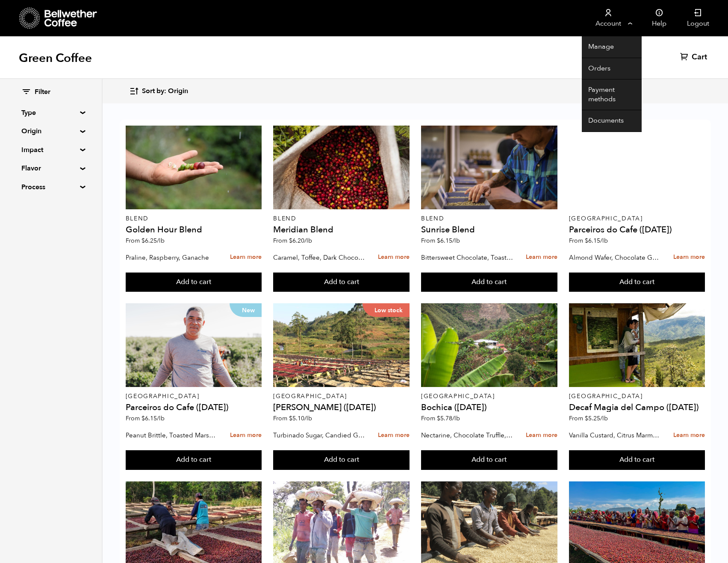 This screenshot has width=728, height=563. Describe the element at coordinates (194, 345) in the screenshot. I see `a: New` at that location.